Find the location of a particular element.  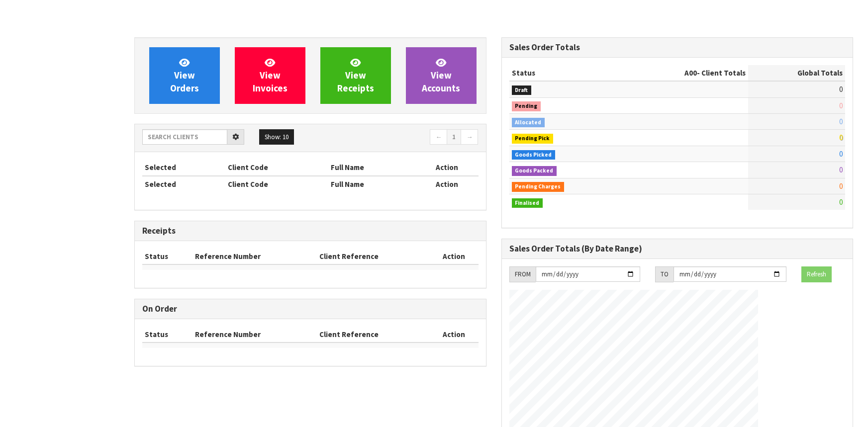

span: View Receipts is located at coordinates (356, 75).